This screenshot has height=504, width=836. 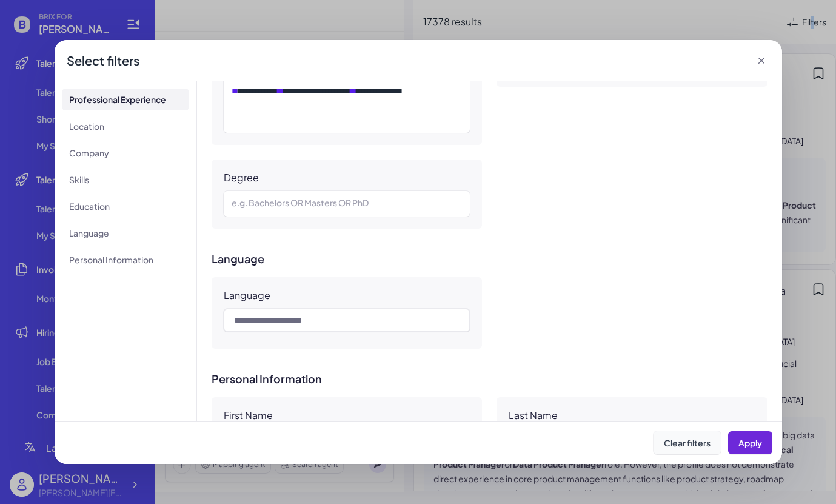 I want to click on div: First Name, so click(x=248, y=416).